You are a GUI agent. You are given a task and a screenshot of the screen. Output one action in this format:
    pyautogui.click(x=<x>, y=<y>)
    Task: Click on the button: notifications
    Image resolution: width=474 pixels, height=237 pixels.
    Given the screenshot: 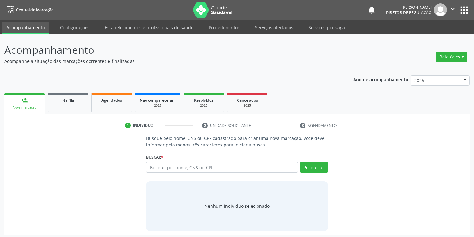 What is the action you would take?
    pyautogui.click(x=372, y=10)
    